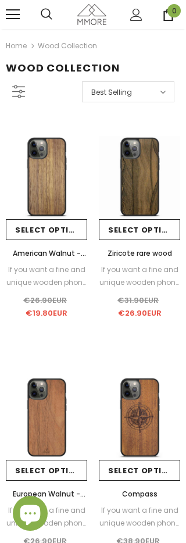  Describe the element at coordinates (168, 15) in the screenshot. I see `a: 0` at that location.